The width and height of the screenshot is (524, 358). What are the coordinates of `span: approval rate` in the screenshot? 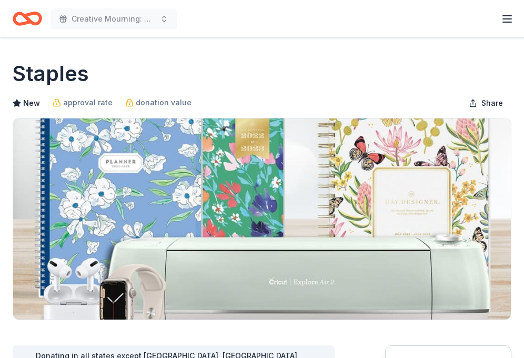 It's located at (88, 103).